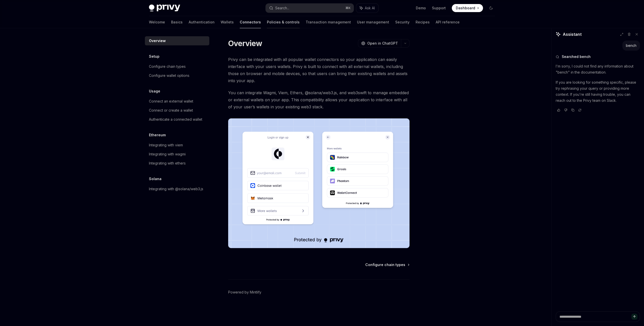 This screenshot has height=326, width=644. What do you see at coordinates (155, 179) in the screenshot?
I see `h5: Solana` at bounding box center [155, 179].